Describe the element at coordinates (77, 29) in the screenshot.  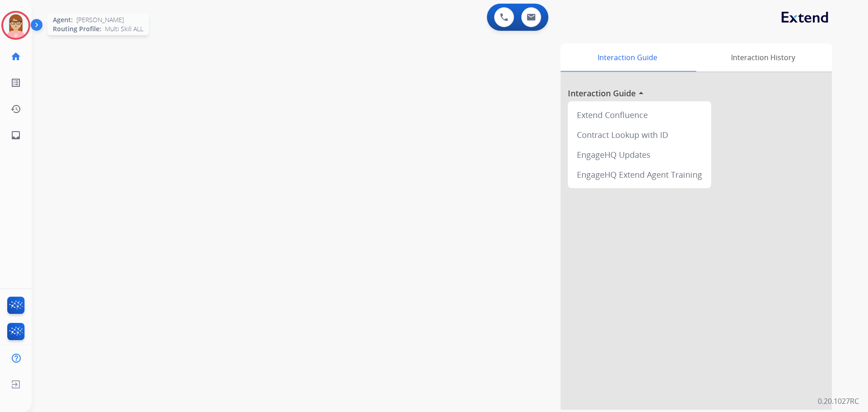
I see `span: Routing Profile:` at that location.